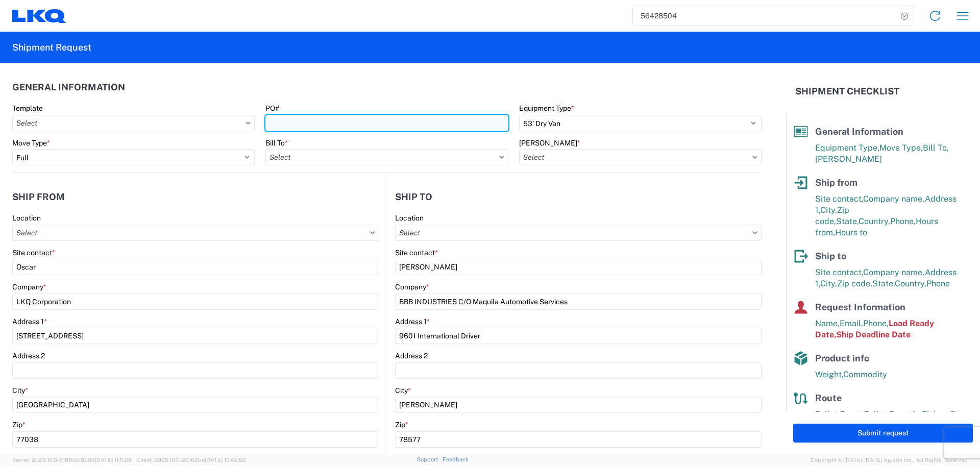 Image resolution: width=980 pixels, height=465 pixels. I want to click on span: Hours to, so click(851, 232).